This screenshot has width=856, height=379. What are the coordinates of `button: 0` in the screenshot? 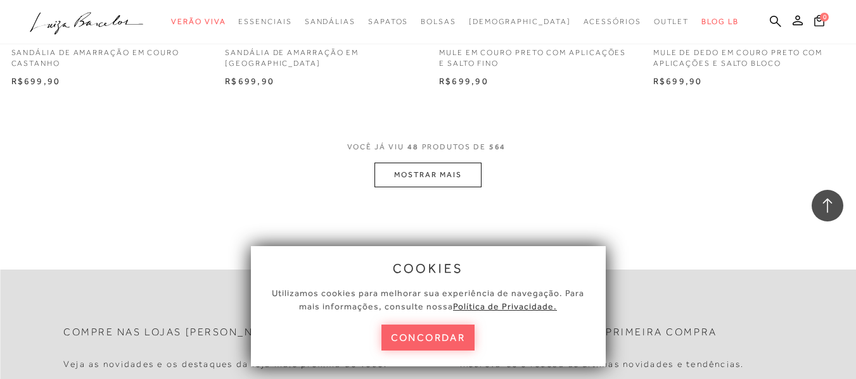 It's located at (819, 22).